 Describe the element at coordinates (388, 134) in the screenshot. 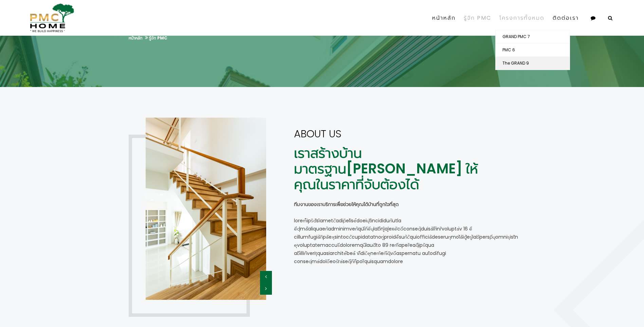

I see `p: About Us` at that location.